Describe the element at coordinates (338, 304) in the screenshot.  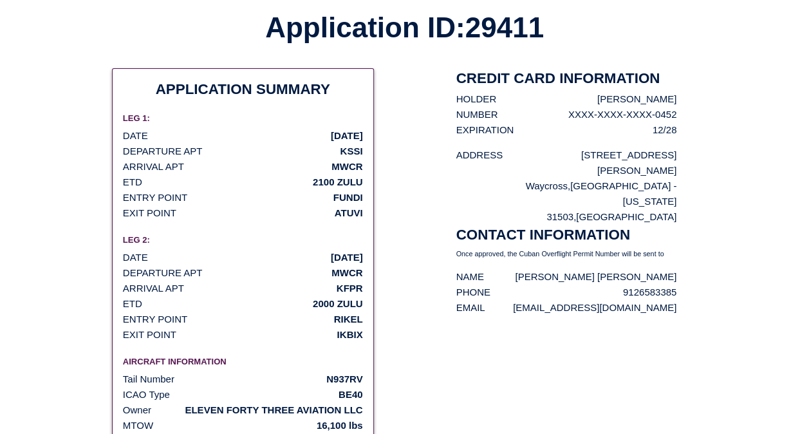
I see `p: 2000 ZULU` at that location.